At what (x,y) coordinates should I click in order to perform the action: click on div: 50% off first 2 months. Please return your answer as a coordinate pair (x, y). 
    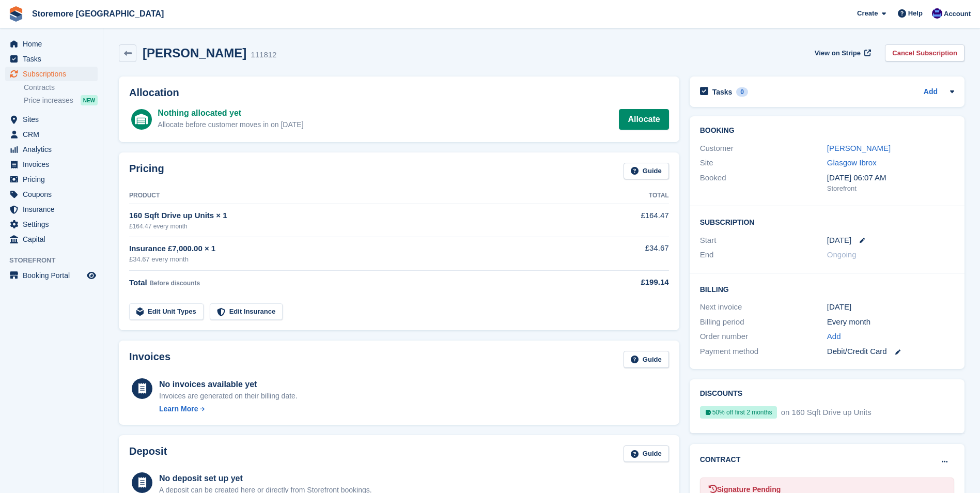
    Looking at the image, I should click on (738, 413).